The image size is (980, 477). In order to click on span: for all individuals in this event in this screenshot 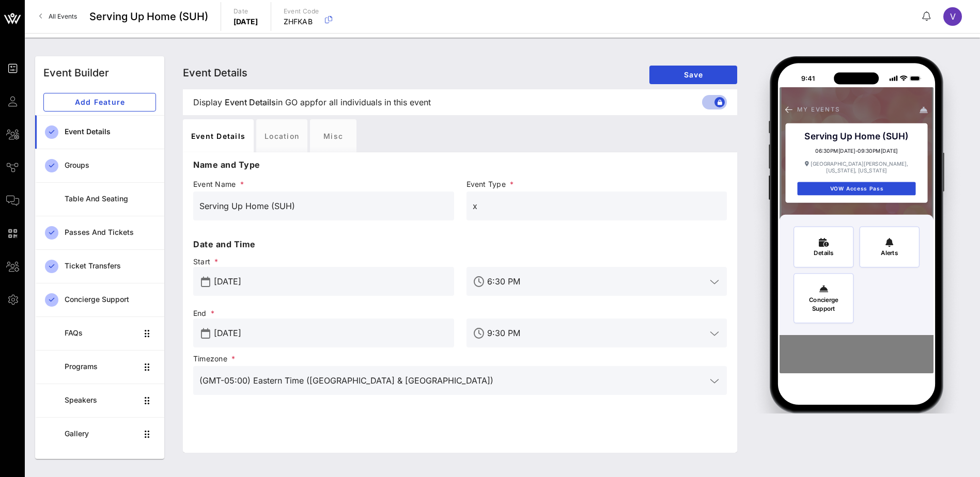, I will do `click(373, 103)`.